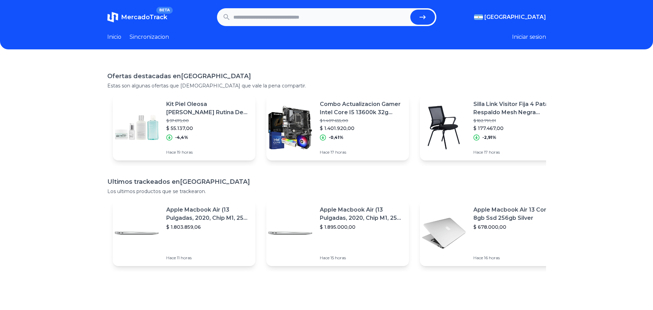 The width and height of the screenshot is (653, 310). What do you see at coordinates (362, 227) in the screenshot?
I see `p: $ 1.895.000,00` at bounding box center [362, 227].